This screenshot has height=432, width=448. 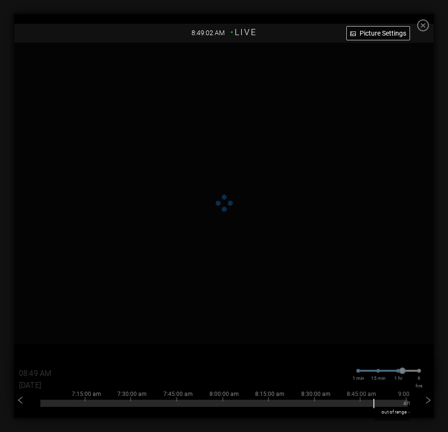 What do you see at coordinates (422, 25) in the screenshot?
I see `span: close-circle` at bounding box center [422, 25].